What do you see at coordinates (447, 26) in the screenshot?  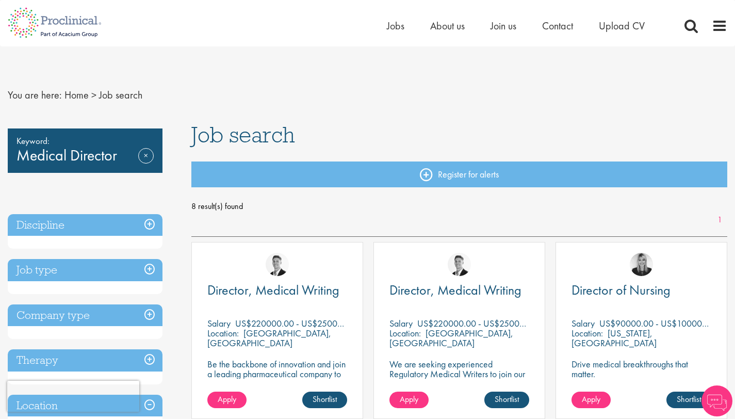 I see `span: About us` at bounding box center [447, 26].